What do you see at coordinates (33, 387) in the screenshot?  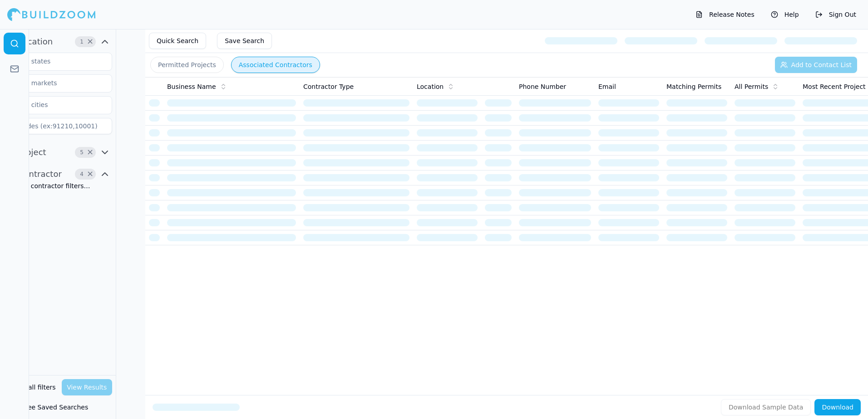 I see `button: Clear all filters` at bounding box center [33, 387].